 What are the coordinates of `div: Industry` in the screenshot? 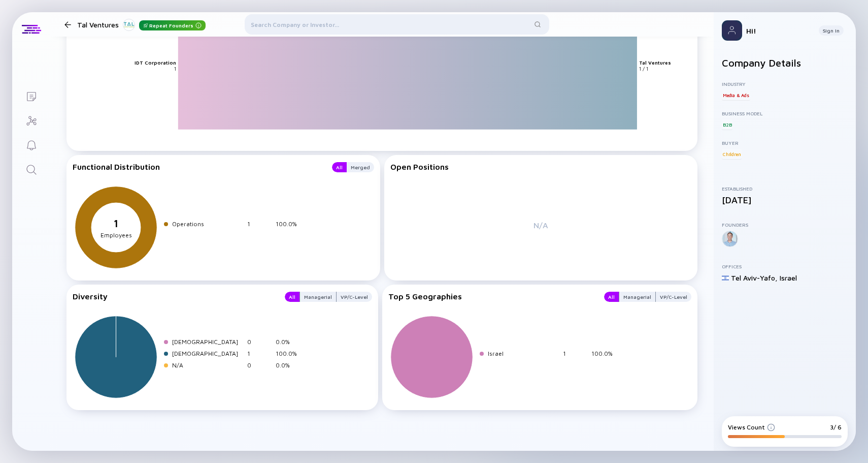 It's located at (784, 84).